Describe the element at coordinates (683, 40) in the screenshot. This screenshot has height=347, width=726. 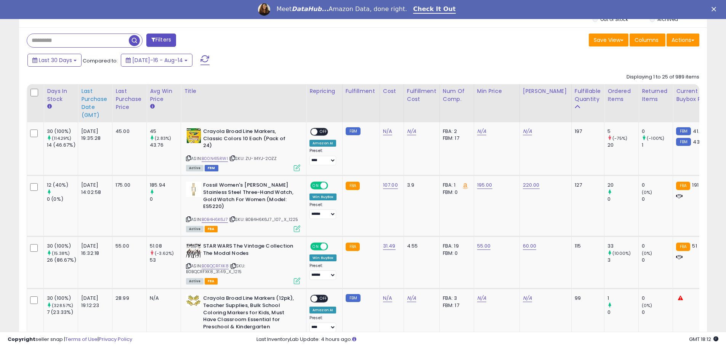
I see `button: Actions` at that location.